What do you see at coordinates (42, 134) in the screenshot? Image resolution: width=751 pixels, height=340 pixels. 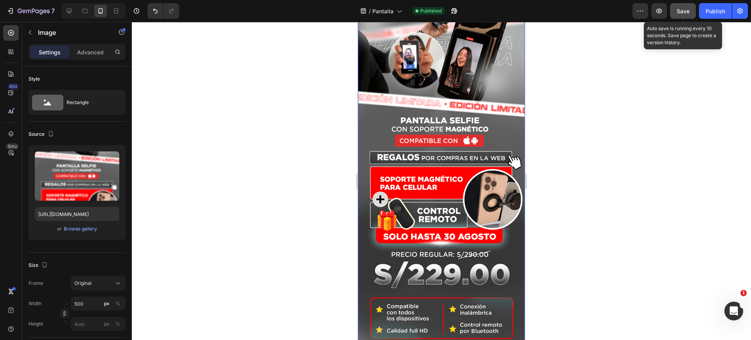 I see `div: Source` at bounding box center [42, 134].